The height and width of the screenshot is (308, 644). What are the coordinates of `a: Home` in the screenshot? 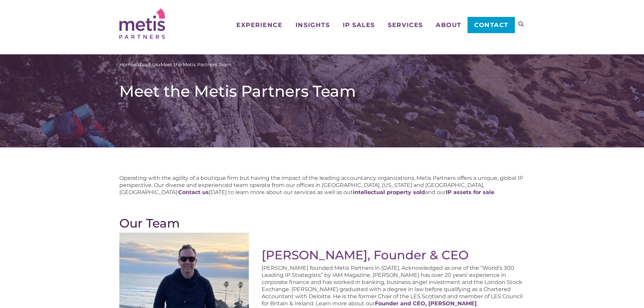 It's located at (126, 65).